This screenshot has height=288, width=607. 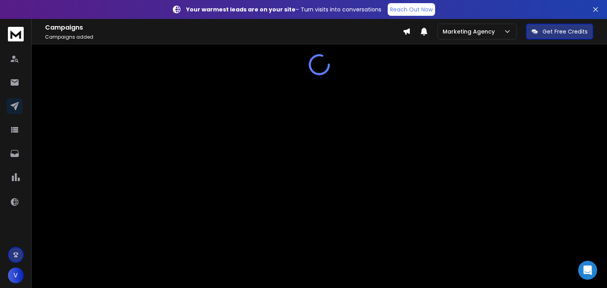 What do you see at coordinates (411, 9) in the screenshot?
I see `p: Reach Out Now` at bounding box center [411, 9].